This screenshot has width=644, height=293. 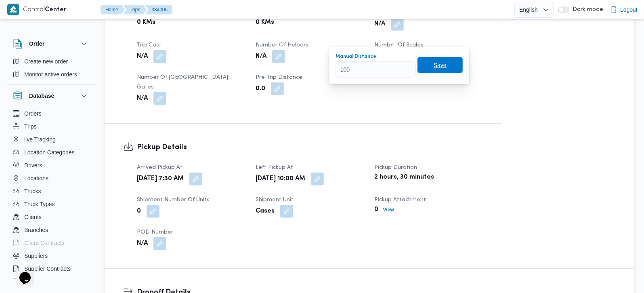 I want to click on h3: Pickup Details, so click(x=310, y=147).